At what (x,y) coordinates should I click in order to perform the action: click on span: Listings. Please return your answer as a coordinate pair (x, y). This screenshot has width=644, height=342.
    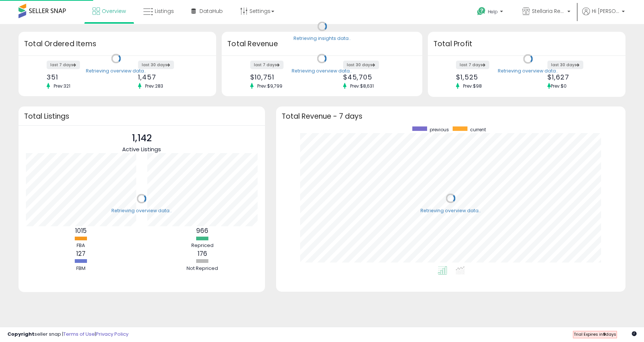
    Looking at the image, I should click on (165, 11).